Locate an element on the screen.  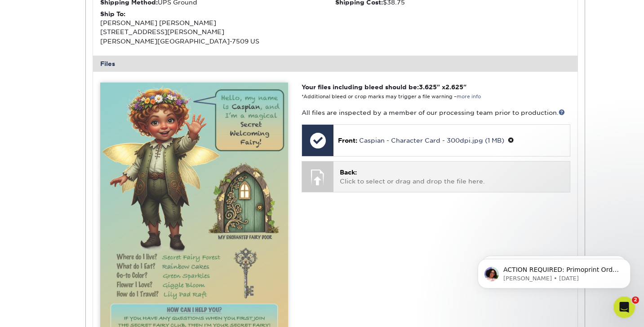
a: more info is located at coordinates (469, 97).